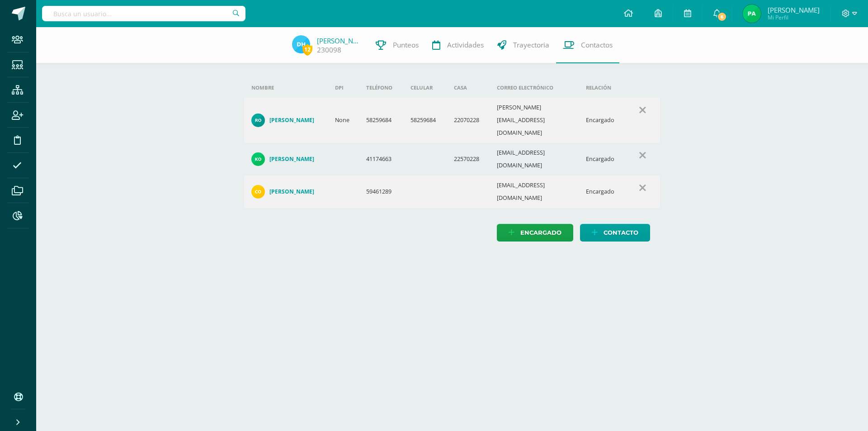  Describe the element at coordinates (301, 44) in the screenshot. I see `img: ac2928e8342c04a3a89658b1fd4ea678.png` at that location.